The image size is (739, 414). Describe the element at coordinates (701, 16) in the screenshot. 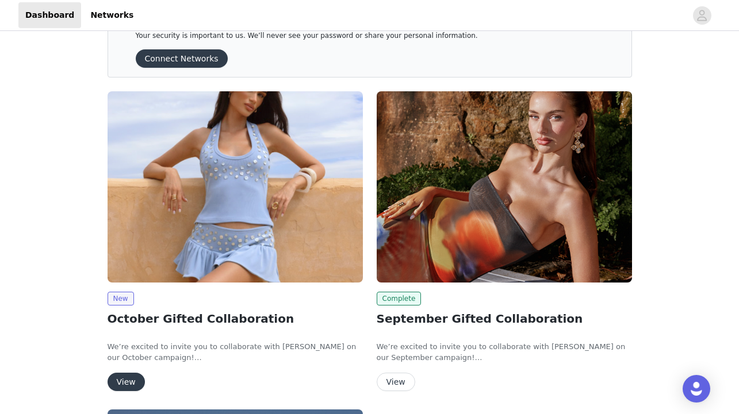

I see `div: avatar` at that location.